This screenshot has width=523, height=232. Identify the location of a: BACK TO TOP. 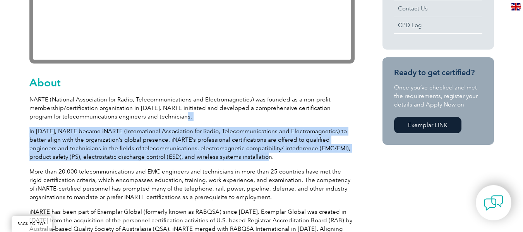
(32, 224).